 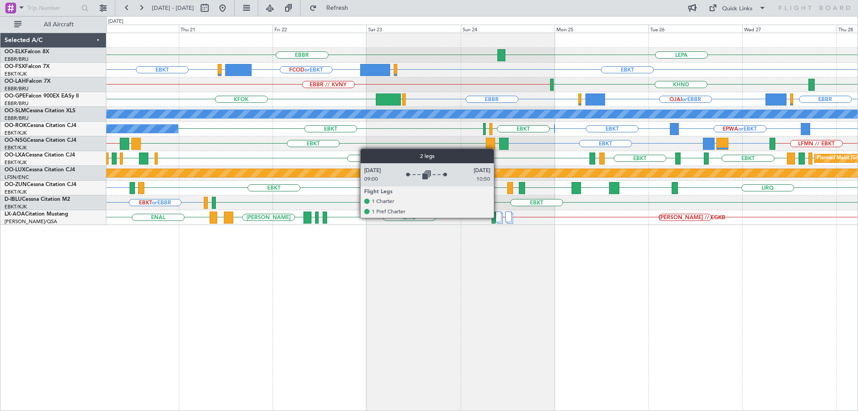 I want to click on button: Refresh, so click(x=332, y=8).